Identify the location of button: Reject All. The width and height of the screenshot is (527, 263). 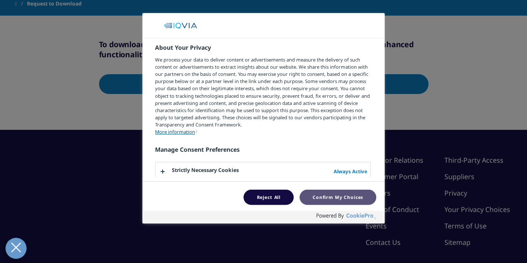
(268, 197).